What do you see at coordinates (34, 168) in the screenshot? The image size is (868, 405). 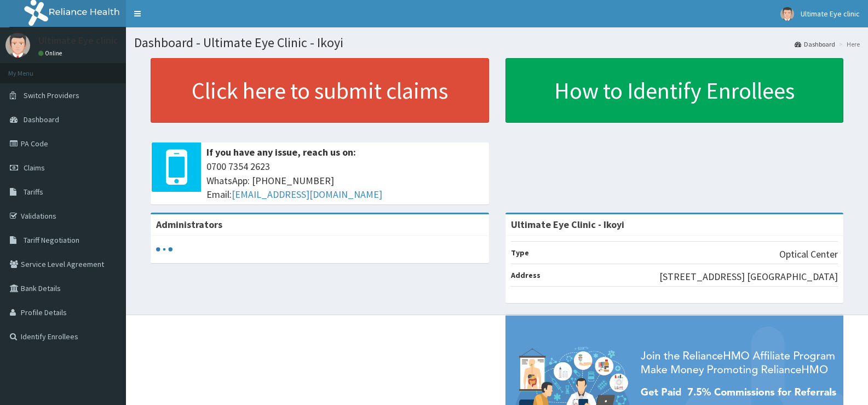 I see `span: Claims` at bounding box center [34, 168].